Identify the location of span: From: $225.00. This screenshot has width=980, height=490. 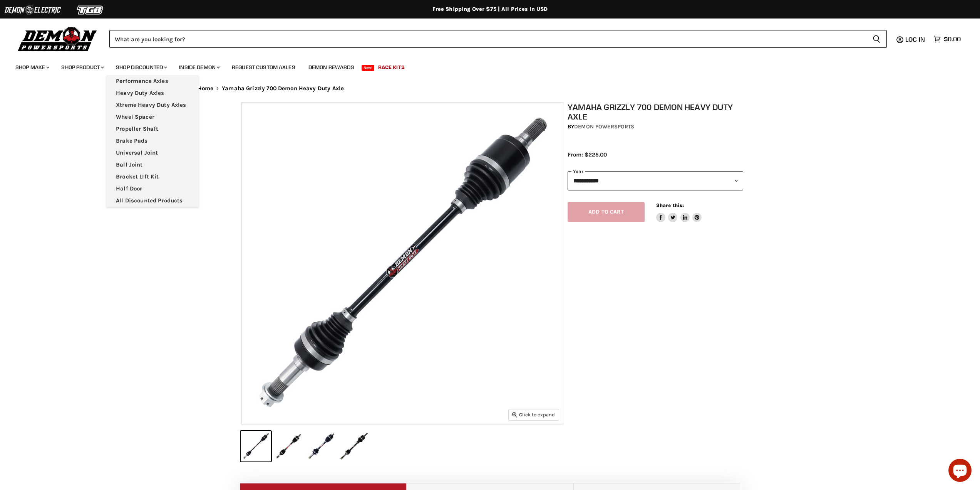
(588, 155).